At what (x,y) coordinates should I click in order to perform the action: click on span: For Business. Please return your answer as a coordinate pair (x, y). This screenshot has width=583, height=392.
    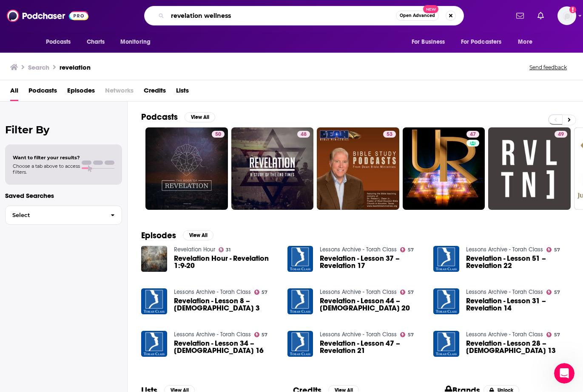
    Looking at the image, I should click on (428, 42).